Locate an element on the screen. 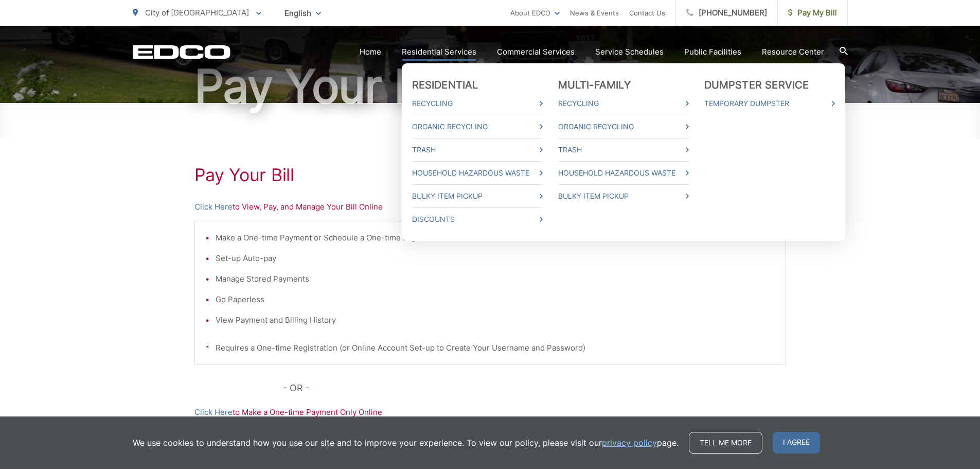 The height and width of the screenshot is (469, 980). a: Service Schedules is located at coordinates (629, 52).